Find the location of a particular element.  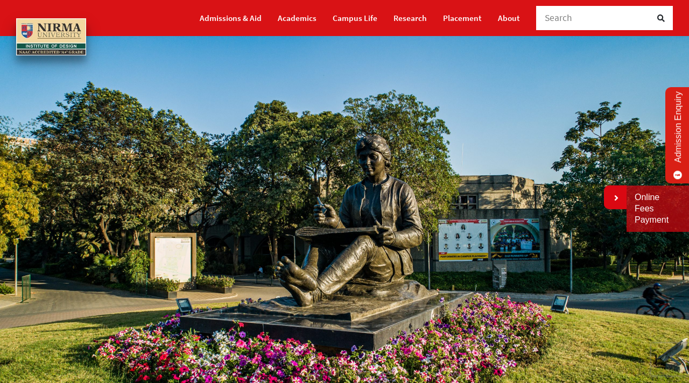

a: Admissions & Aid is located at coordinates (230, 18).